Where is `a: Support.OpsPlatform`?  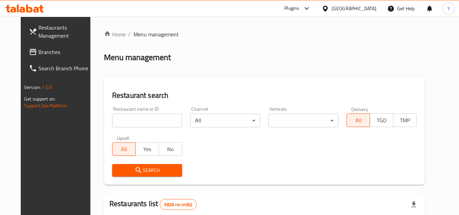 a: Support.OpsPlatform is located at coordinates (45, 106).